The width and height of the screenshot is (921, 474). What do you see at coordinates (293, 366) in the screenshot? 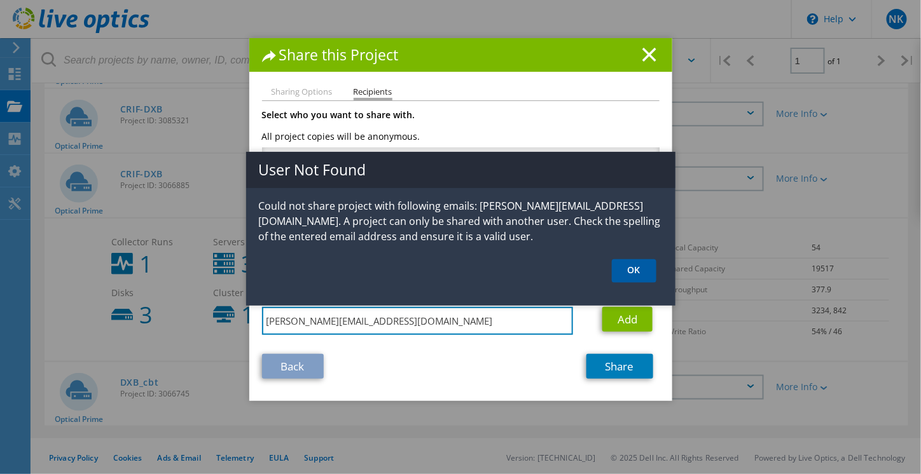
I see `a: Back` at bounding box center [293, 366].